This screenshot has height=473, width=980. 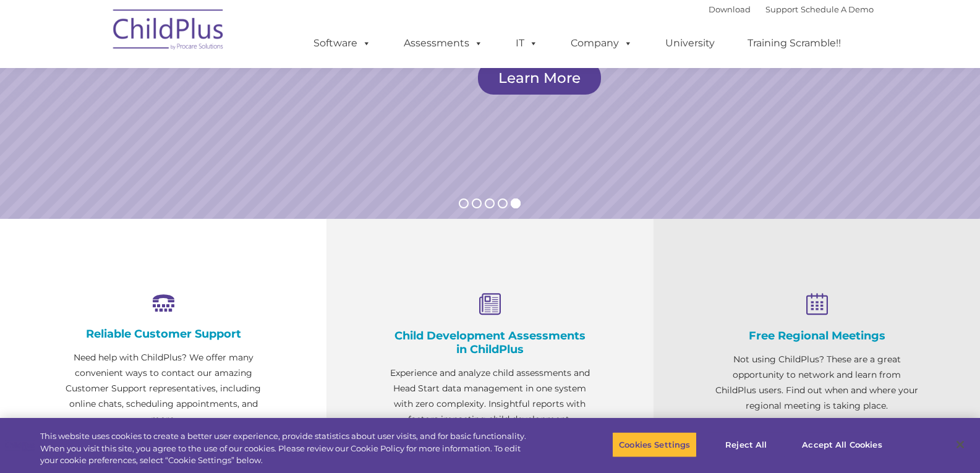 I want to click on button: Accept All Cookies, so click(x=841, y=444).